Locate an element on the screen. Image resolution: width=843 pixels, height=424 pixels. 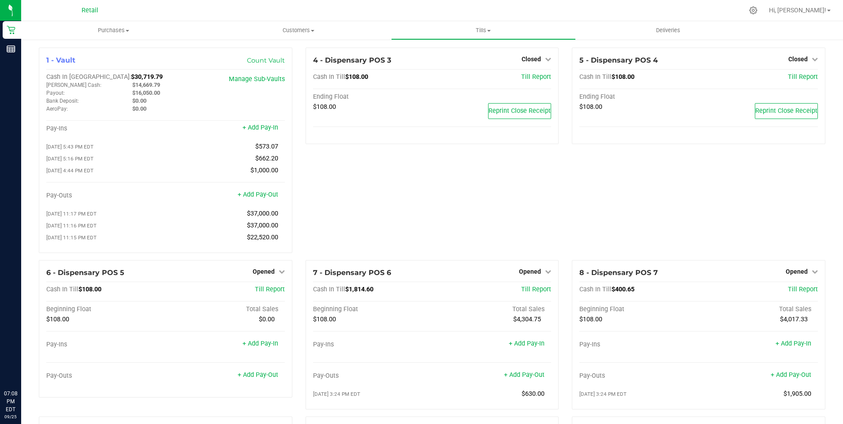
a: Customers is located at coordinates (298, 30).